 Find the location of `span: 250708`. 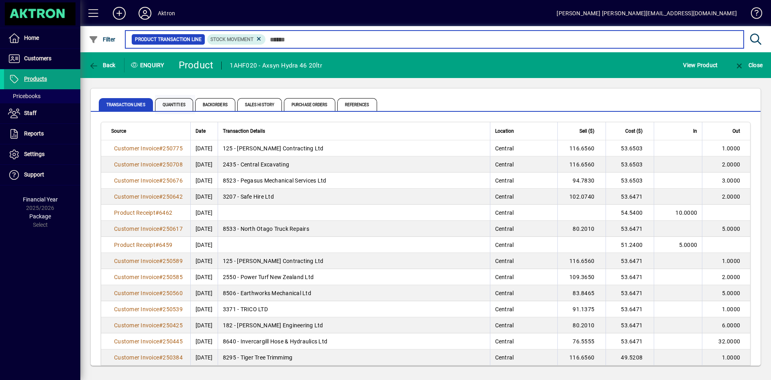

span: 250708 is located at coordinates (173, 164).